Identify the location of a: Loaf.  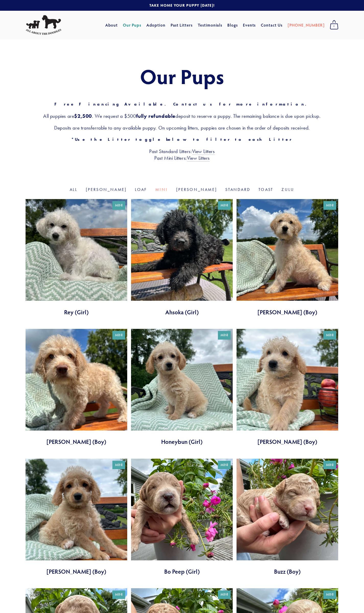
(141, 189).